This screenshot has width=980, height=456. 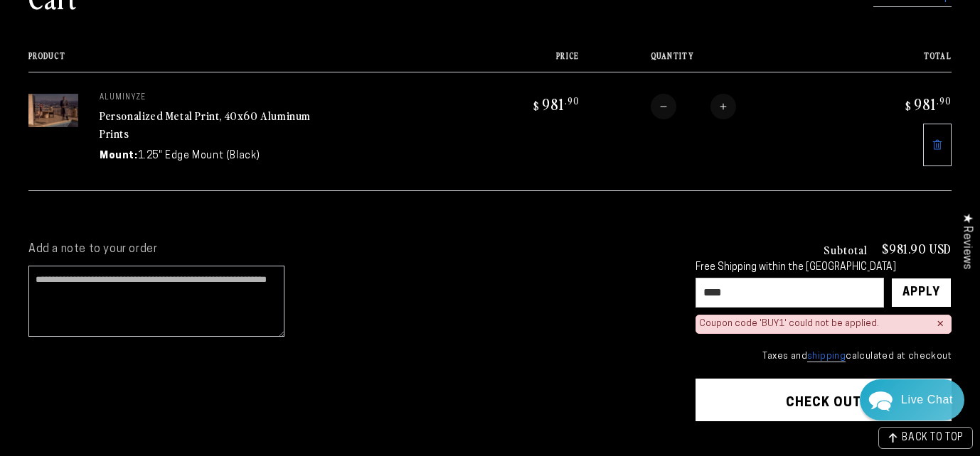 What do you see at coordinates (933, 438) in the screenshot?
I see `span: BACK TO TOP` at bounding box center [933, 438].